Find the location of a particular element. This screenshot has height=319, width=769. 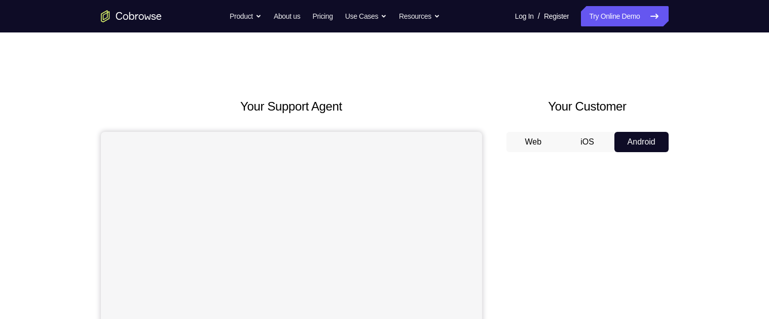

a: Log In is located at coordinates (524, 16).